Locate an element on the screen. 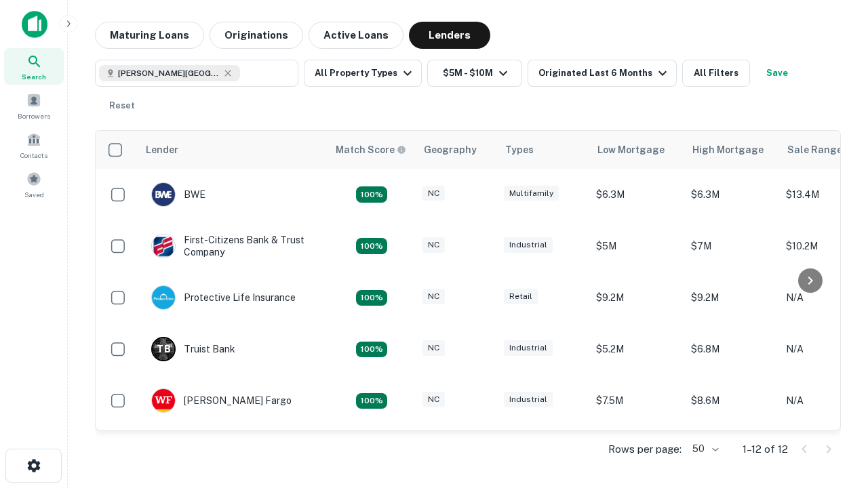 Image resolution: width=868 pixels, height=488 pixels. th: Types is located at coordinates (543, 149).